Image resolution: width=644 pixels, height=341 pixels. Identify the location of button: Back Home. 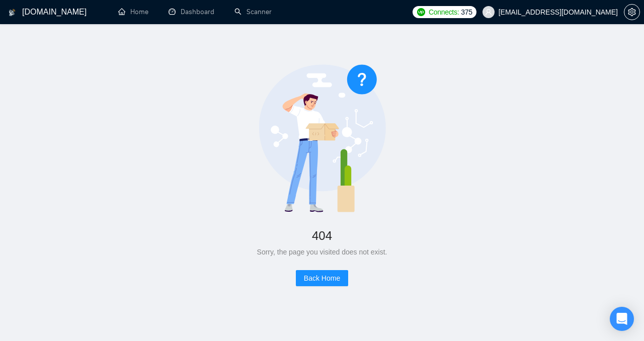
(322, 279).